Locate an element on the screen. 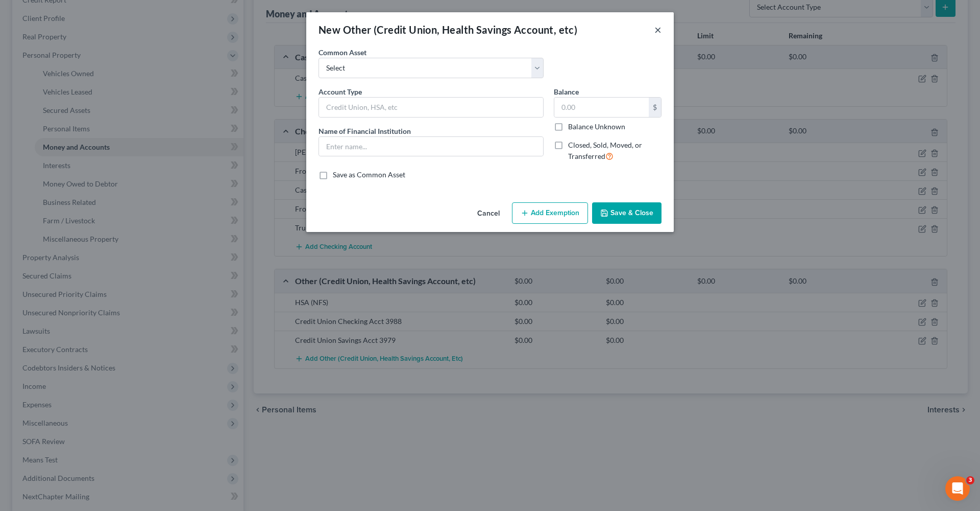  span: 3 is located at coordinates (970, 480).